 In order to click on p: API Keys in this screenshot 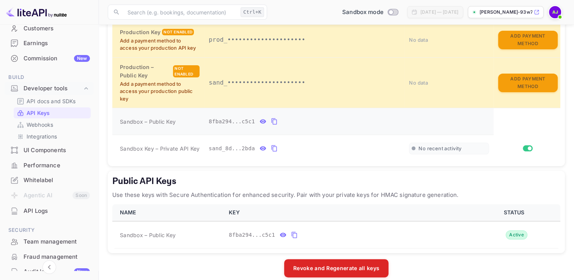, I will do `click(38, 113)`.